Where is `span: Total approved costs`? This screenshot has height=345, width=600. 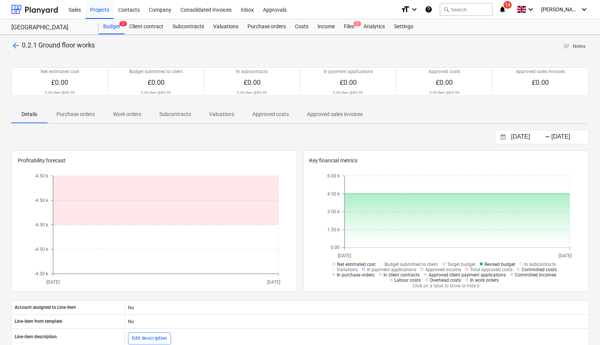 span: Total approved costs is located at coordinates (491, 270).